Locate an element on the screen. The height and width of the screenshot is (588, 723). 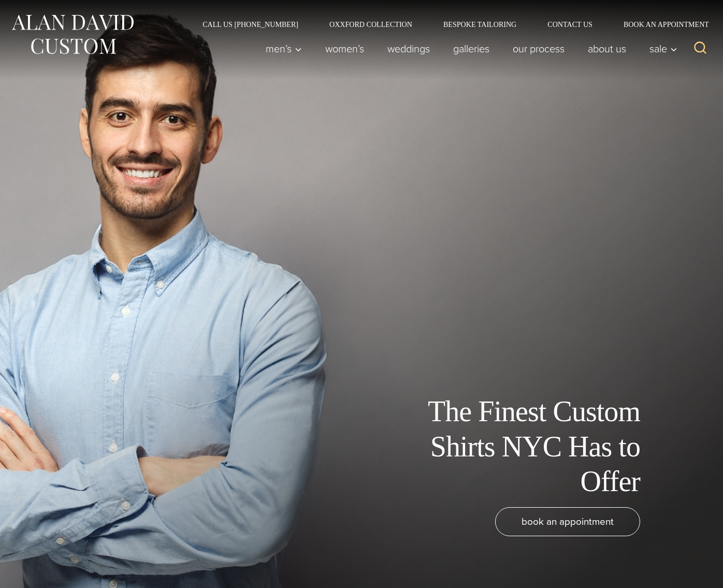
a: Contact Us is located at coordinates (569, 25).